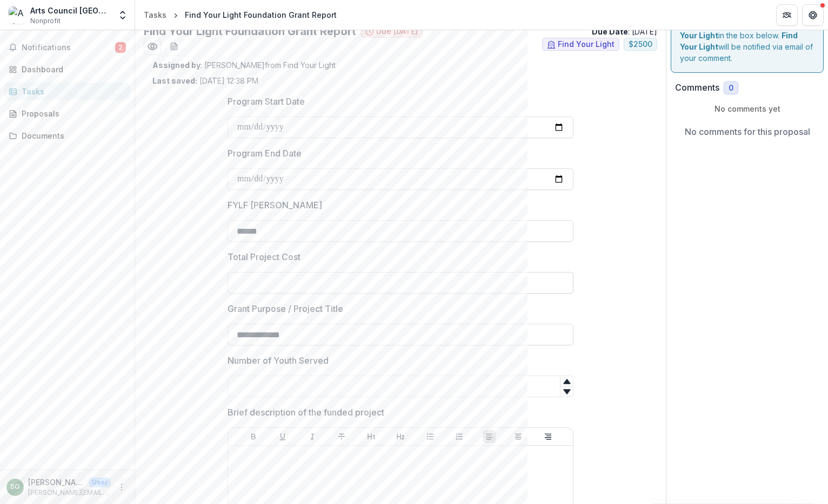  I want to click on div: Dashboard, so click(72, 69).